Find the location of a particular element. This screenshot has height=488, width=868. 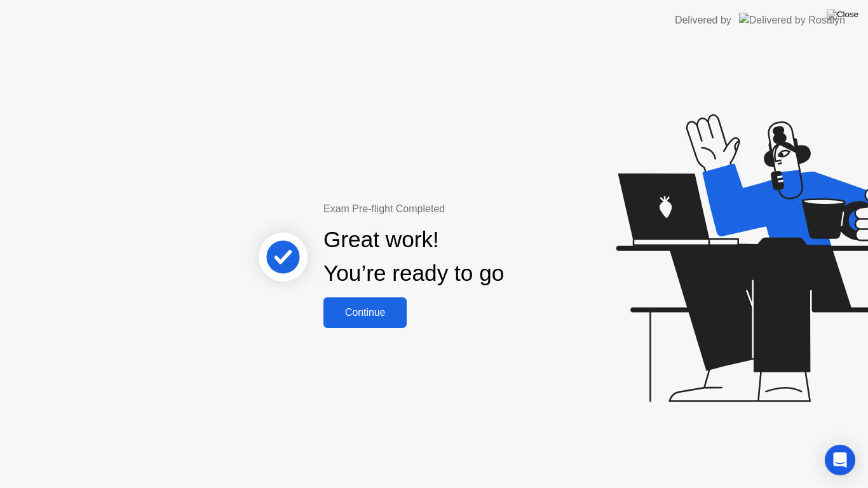

div: Great work! You’re ready to go is located at coordinates (413, 257).